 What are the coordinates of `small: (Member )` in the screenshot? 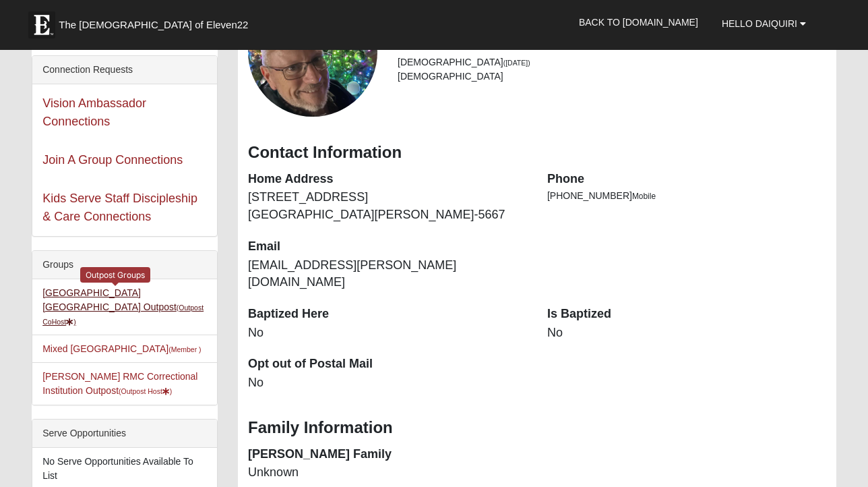 It's located at (184, 349).